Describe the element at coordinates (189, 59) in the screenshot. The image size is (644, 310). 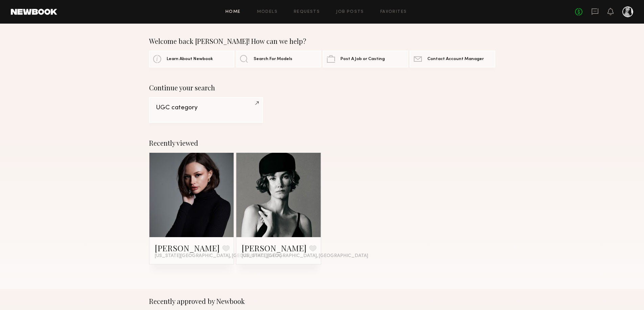
I see `span: Learn About Newbook` at that location.